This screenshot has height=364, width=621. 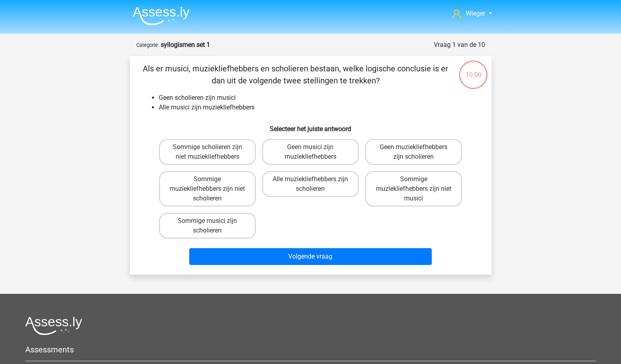 What do you see at coordinates (475, 13) in the screenshot?
I see `span: Wieger` at bounding box center [475, 13].